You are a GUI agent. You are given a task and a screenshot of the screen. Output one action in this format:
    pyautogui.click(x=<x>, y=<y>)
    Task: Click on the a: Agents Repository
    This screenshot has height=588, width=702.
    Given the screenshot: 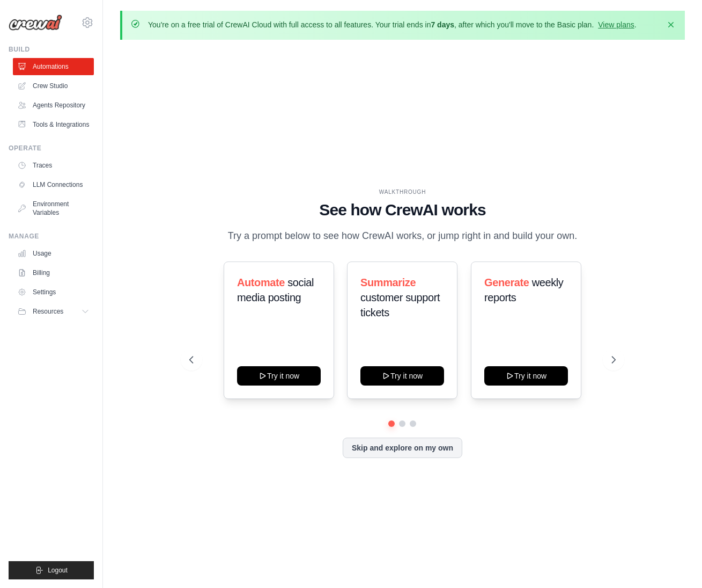 What is the action you would take?
    pyautogui.click(x=54, y=105)
    